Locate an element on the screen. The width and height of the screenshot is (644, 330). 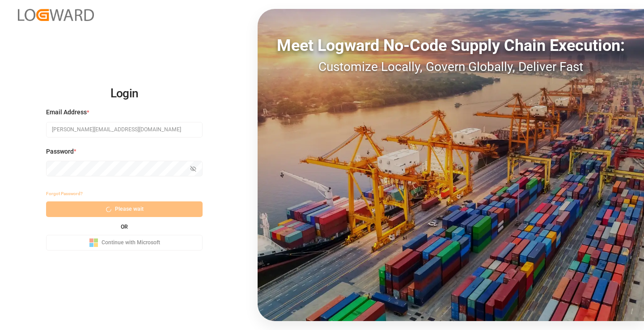
div: Customize Locally, Govern Globally, Deliver Fast is located at coordinates (451, 67).